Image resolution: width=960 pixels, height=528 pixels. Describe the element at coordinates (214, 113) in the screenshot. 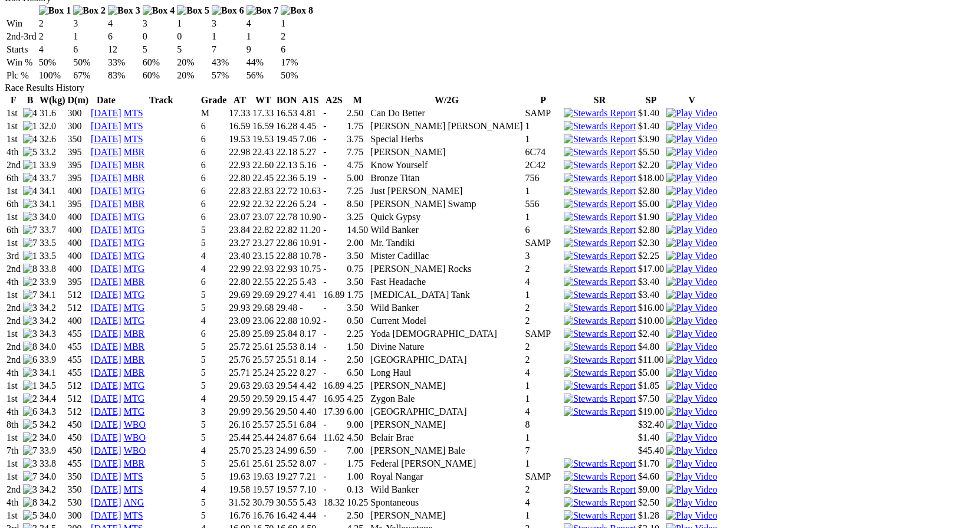

I see `td: M` at that location.